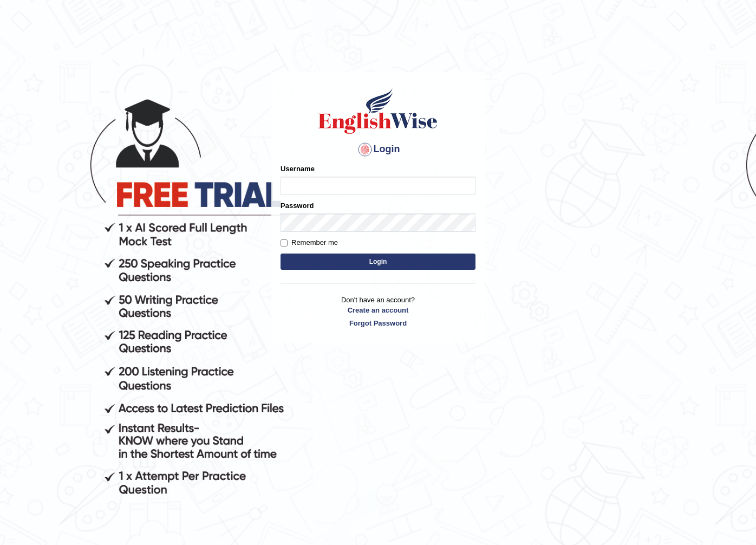 This screenshot has height=545, width=756. What do you see at coordinates (298, 169) in the screenshot?
I see `label: Username` at bounding box center [298, 169].